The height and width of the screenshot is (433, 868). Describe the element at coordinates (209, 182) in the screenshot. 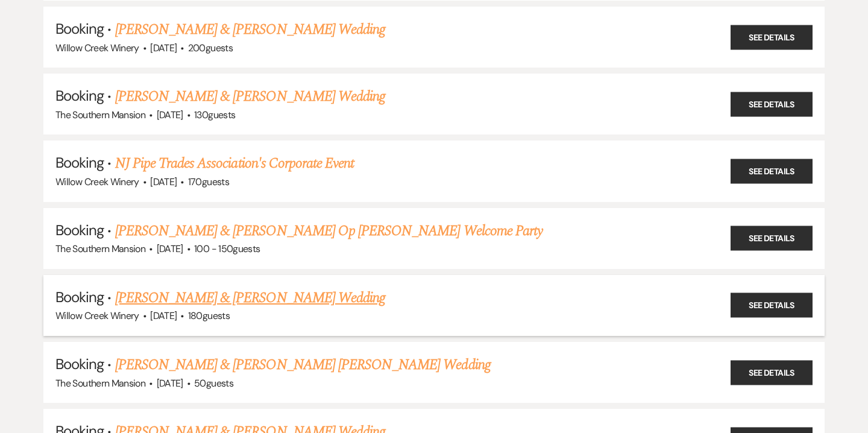

I see `span: 170 guests` at that location.